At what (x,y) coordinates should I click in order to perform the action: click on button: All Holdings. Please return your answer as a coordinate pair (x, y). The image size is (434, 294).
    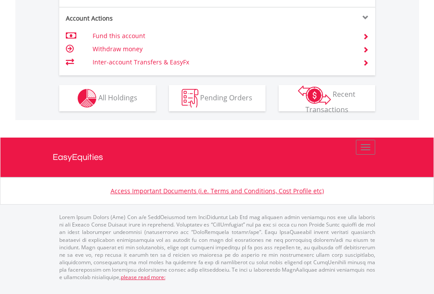
    Looking at the image, I should click on (108, 98).